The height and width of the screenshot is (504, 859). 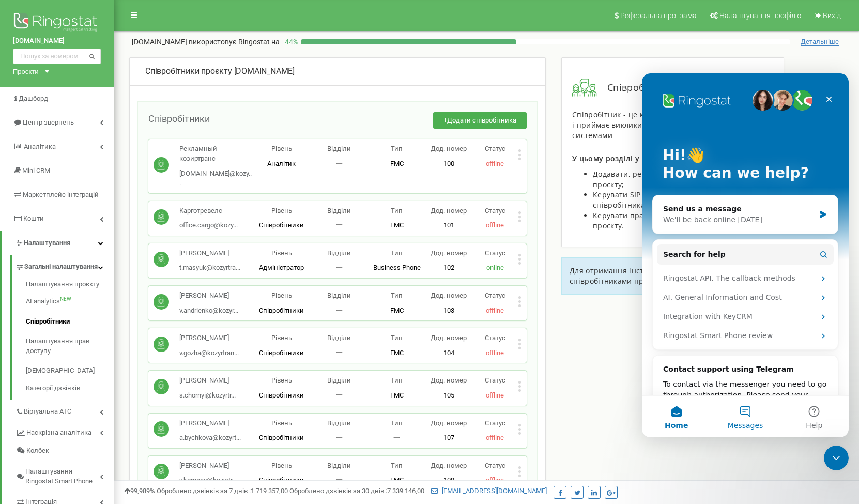 What do you see at coordinates (397, 438) in the screenshot?
I see `p: 一` at bounding box center [397, 438].